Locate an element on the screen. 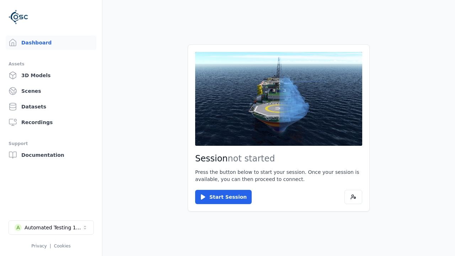  button: Start Session is located at coordinates (223, 197).